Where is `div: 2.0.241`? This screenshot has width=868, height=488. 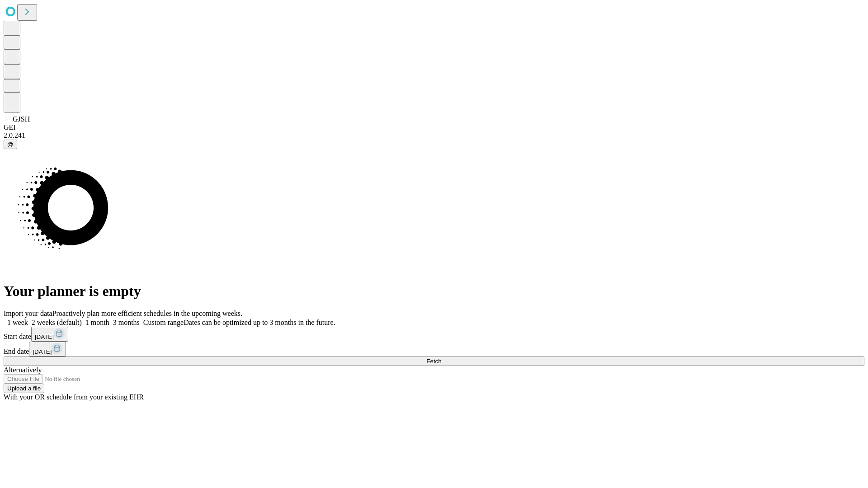
div: 2.0.241 is located at coordinates (434, 135).